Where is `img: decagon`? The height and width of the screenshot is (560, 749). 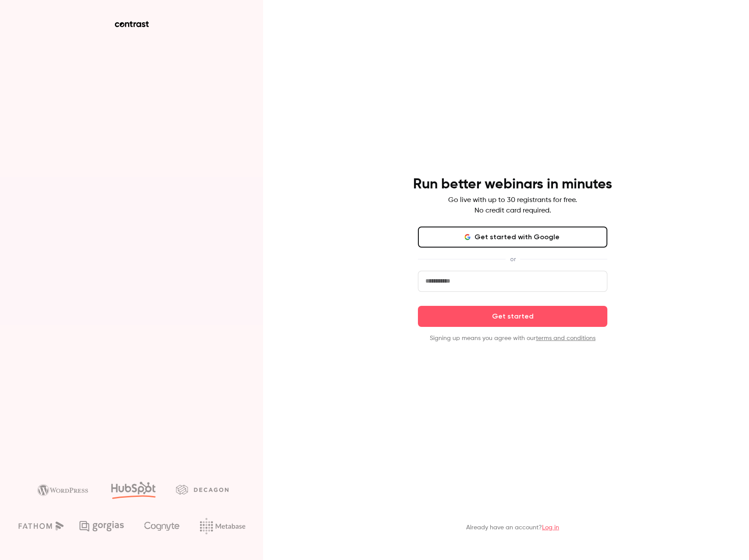 img: decagon is located at coordinates (202, 489).